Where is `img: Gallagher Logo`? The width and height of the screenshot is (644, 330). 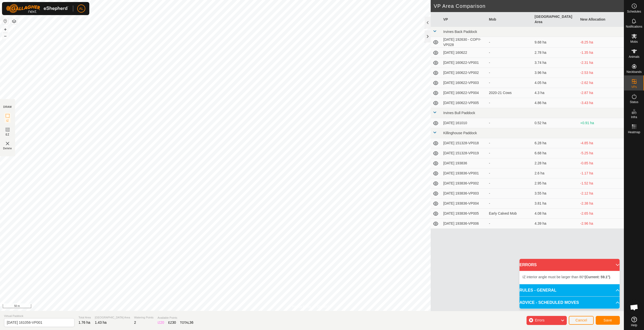 img: Gallagher Logo is located at coordinates (38, 9).